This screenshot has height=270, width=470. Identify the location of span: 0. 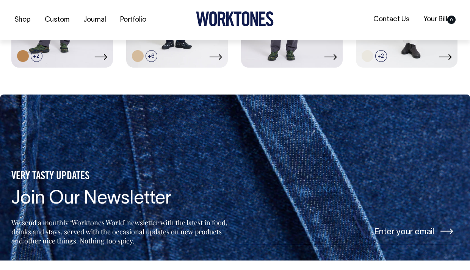
(452, 20).